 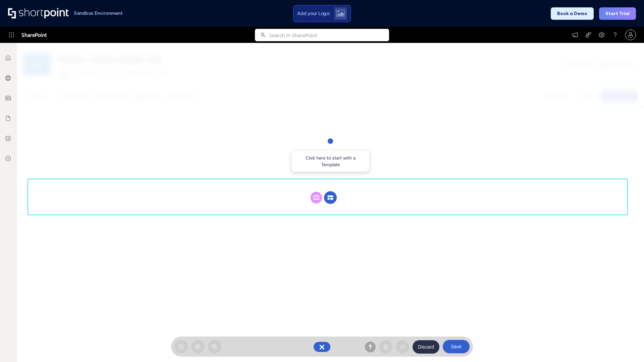 I want to click on span: SharePoint, so click(x=34, y=35).